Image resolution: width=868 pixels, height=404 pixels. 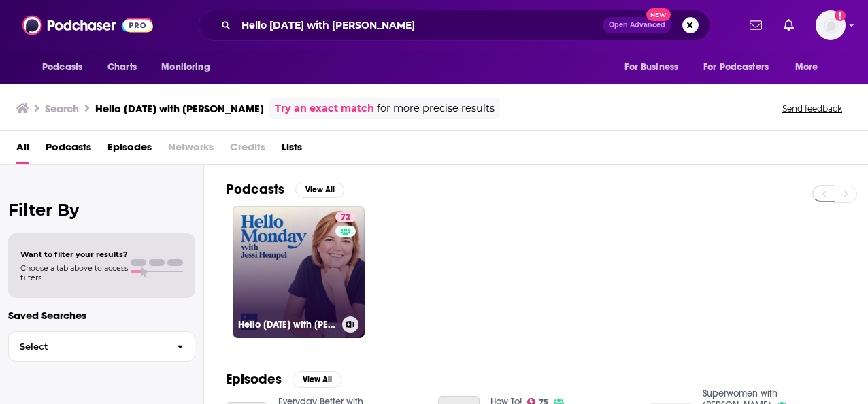 What do you see at coordinates (637, 25) in the screenshot?
I see `button: Open AdvancedNew` at bounding box center [637, 25].